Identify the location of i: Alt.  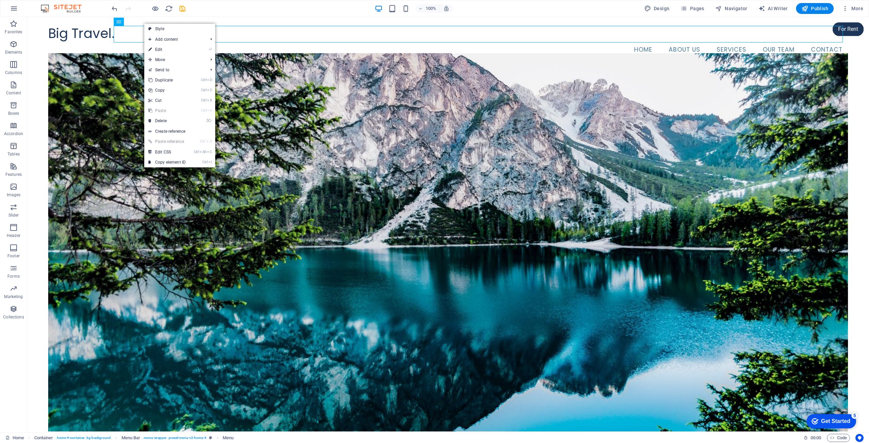
(203, 152).